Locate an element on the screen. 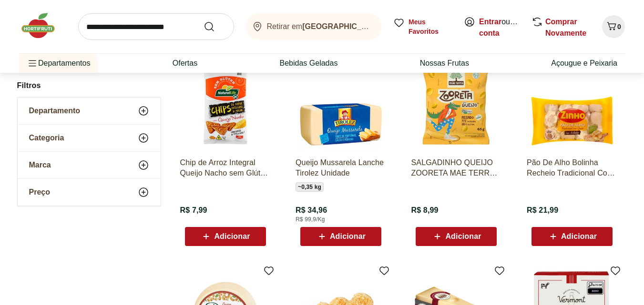  img: SALGADINHO QUEIJO ZOORETA MAE TERRA 45G is located at coordinates (456, 105).